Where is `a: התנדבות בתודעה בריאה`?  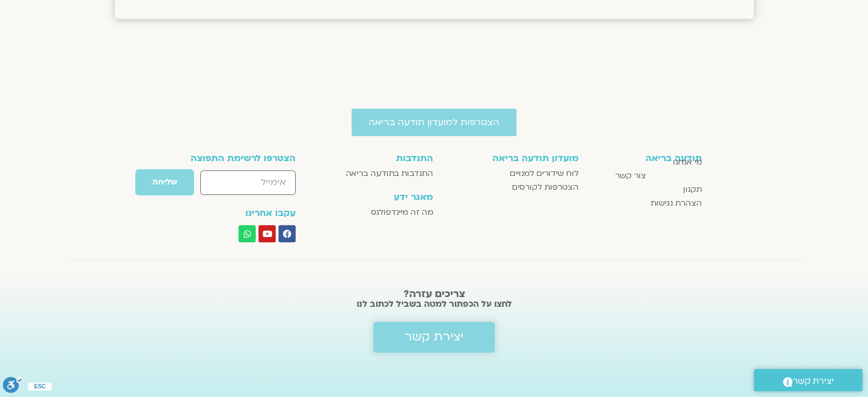
a: התנדבות בתודעה בריאה is located at coordinates (380, 173).